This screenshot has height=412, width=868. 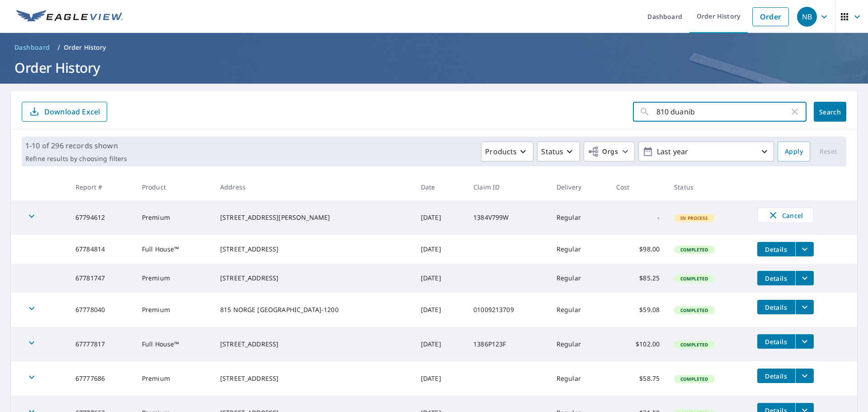 I want to click on button: filesDropdownBtn-67781747, so click(x=804, y=278).